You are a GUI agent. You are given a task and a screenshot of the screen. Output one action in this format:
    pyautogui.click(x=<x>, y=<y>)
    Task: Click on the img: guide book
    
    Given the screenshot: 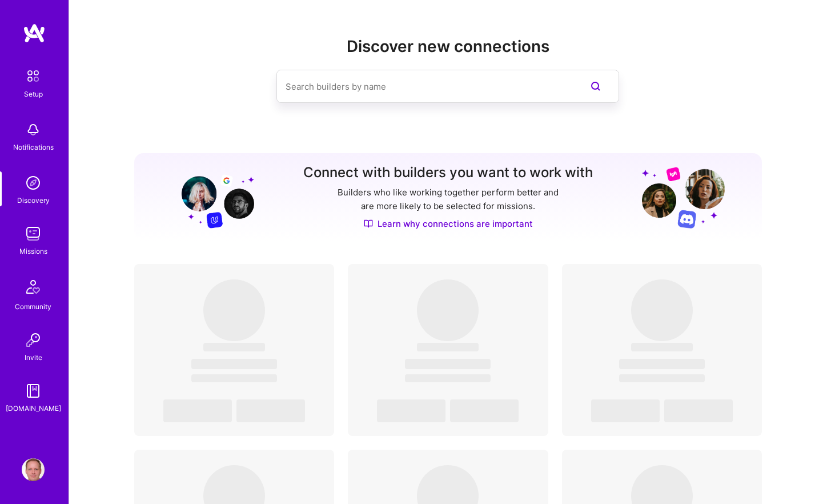 What is the action you would take?
    pyautogui.click(x=33, y=391)
    